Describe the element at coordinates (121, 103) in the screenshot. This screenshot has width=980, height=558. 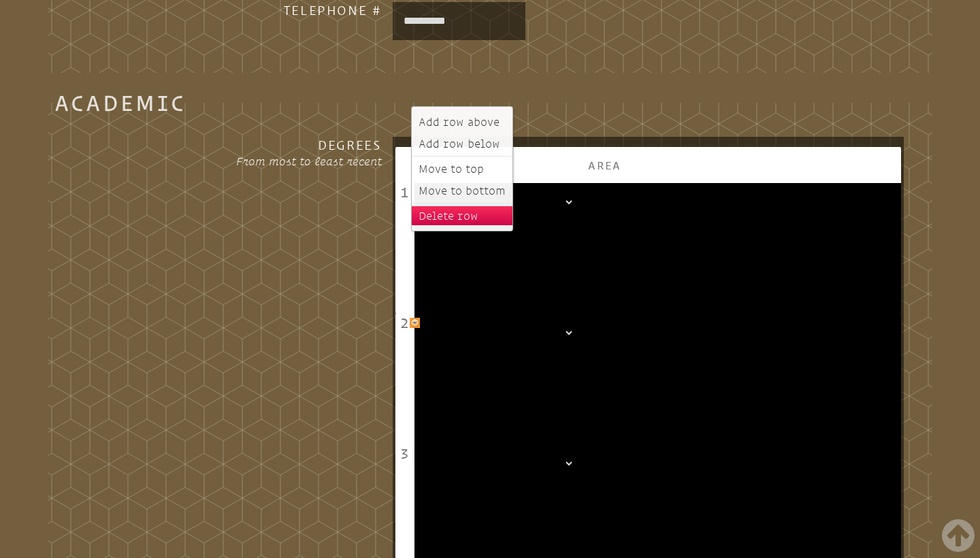
I see `legend: Academic` at that location.